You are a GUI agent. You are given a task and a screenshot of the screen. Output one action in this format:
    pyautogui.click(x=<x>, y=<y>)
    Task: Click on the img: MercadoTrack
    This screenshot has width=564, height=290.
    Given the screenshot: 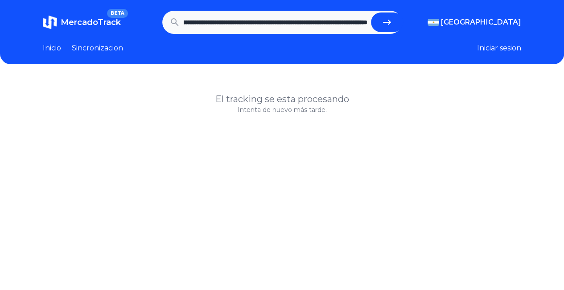 What is the action you would take?
    pyautogui.click(x=50, y=22)
    